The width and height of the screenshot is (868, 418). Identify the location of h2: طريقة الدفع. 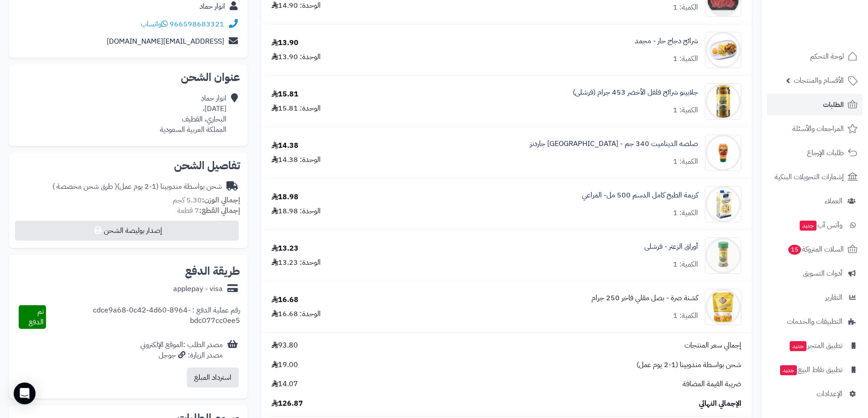
(212, 271).